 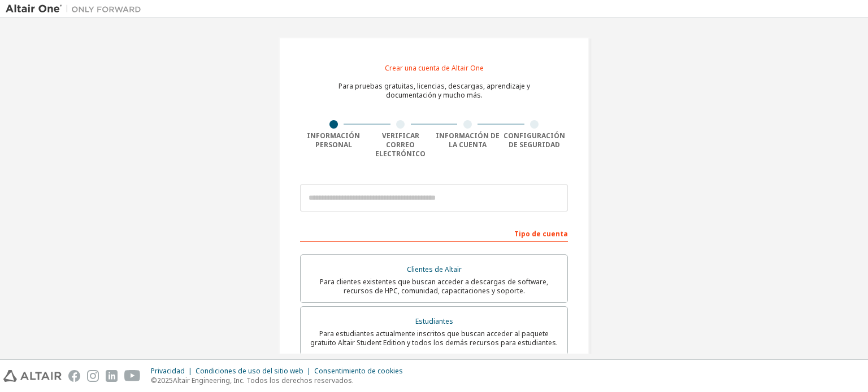 What do you see at coordinates (540, 233) in the screenshot?
I see `font: Tipo de cuenta` at bounding box center [540, 233].